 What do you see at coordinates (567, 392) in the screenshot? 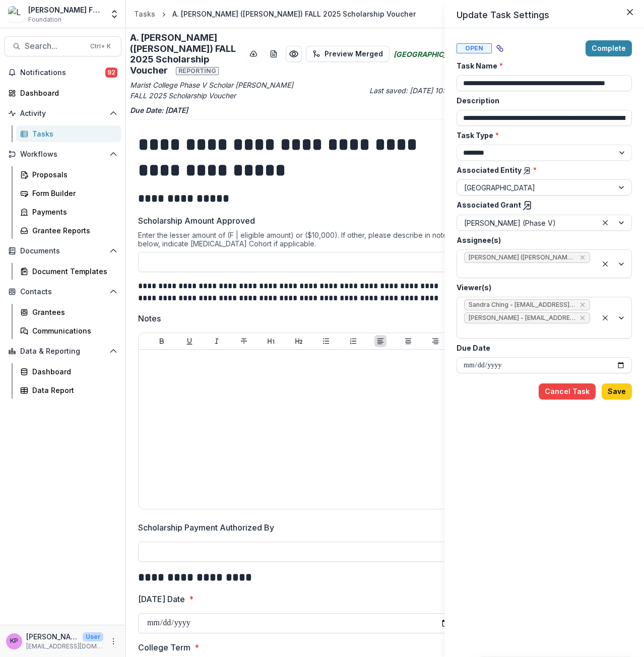
I see `button: Cancel Task` at bounding box center [567, 392].